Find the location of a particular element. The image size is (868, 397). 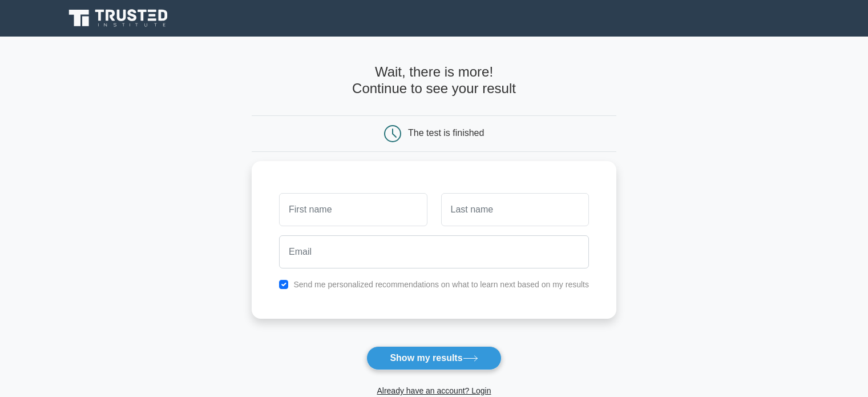

div: The test is finished is located at coordinates (446, 133).